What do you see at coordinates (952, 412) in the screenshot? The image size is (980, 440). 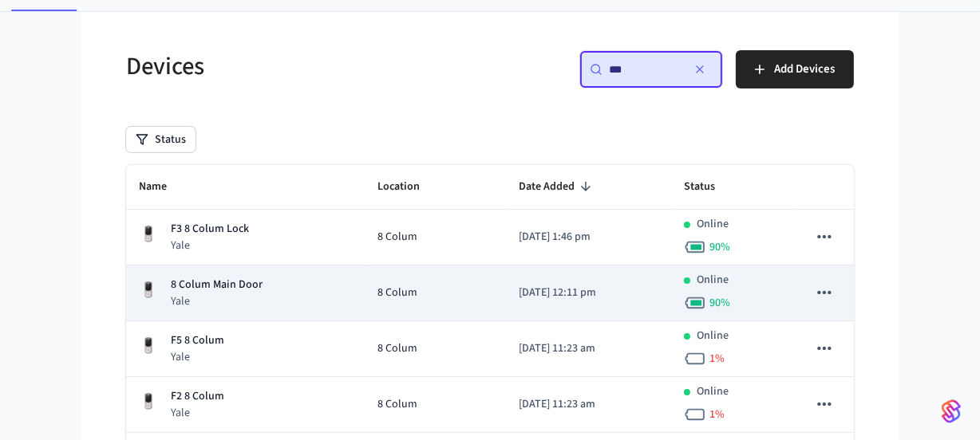 I see `img: SeamLogoGradient.69752ec5.svg` at bounding box center [952, 412].